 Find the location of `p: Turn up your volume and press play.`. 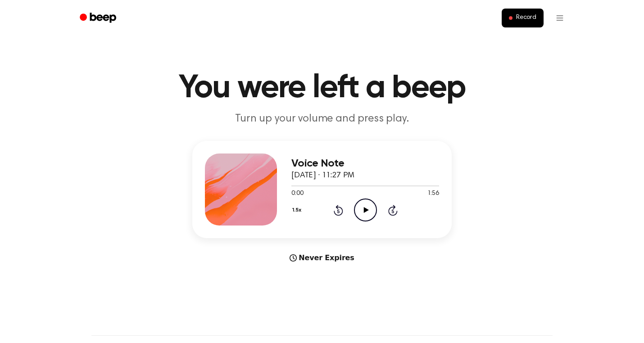

p: Turn up your volume and press play. is located at coordinates (322, 119).